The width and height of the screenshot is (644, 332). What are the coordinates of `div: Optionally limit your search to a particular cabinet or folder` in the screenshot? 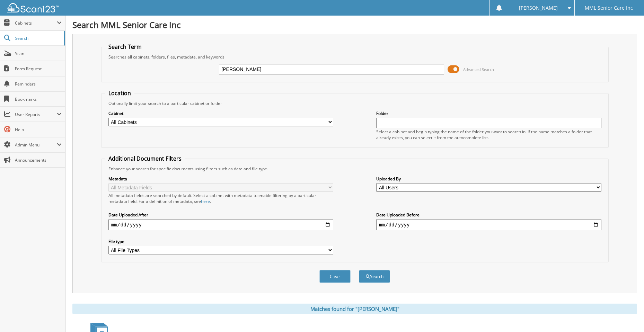 It's located at (355, 103).